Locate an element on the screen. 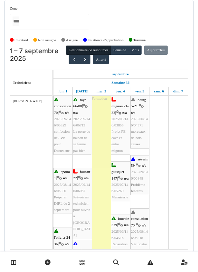 The width and height of the screenshot is (198, 272). label: Non assigné is located at coordinates (47, 40).